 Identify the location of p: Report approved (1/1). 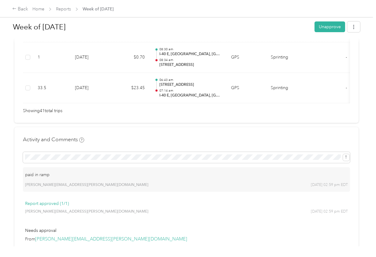
(186, 203).